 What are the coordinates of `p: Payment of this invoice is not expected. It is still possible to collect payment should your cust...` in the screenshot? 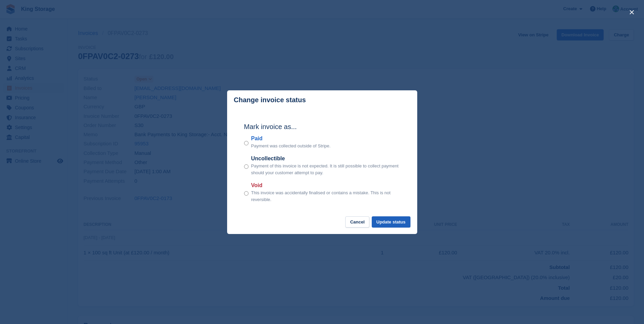 It's located at (326, 169).